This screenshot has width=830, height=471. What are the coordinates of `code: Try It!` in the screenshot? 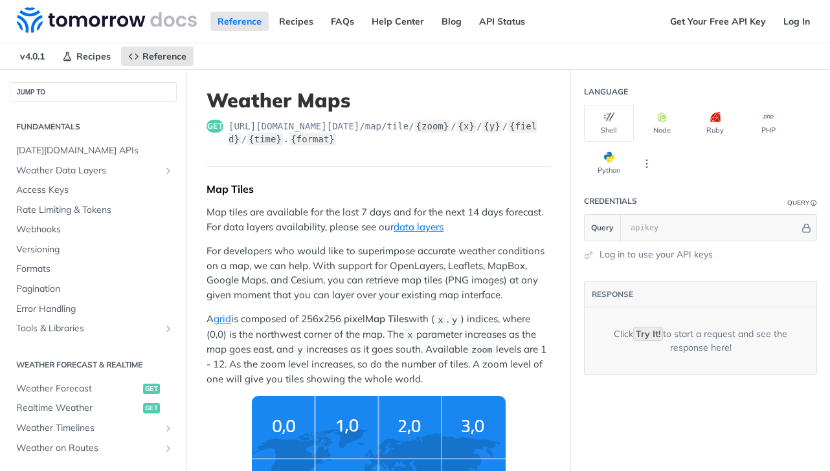 It's located at (648, 334).